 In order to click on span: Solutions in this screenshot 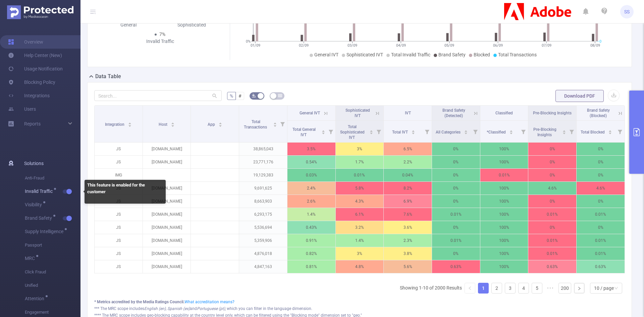, I will do `click(34, 163)`.